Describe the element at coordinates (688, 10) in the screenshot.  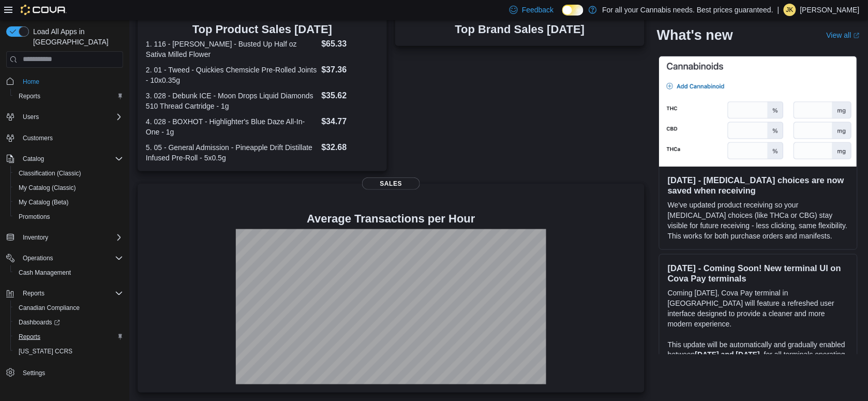
I see `p: For all your Cannabis needs. Best prices guaranteed.` at that location.